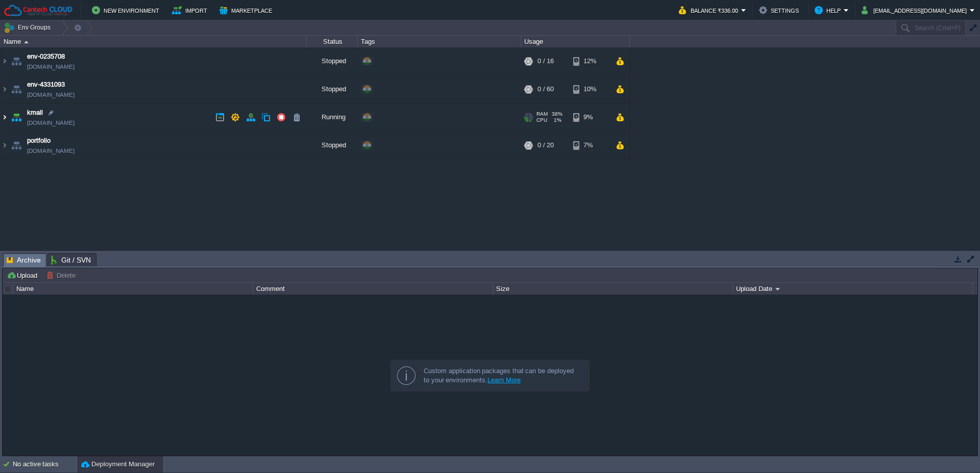 The height and width of the screenshot is (473, 980). I want to click on div: Tags, so click(440, 42).